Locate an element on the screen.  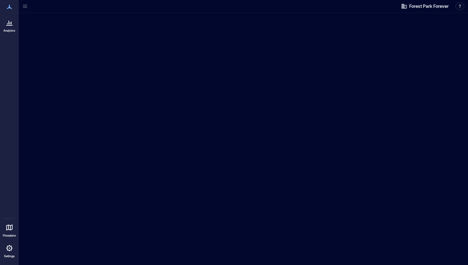
a: Settings is located at coordinates (9, 250).